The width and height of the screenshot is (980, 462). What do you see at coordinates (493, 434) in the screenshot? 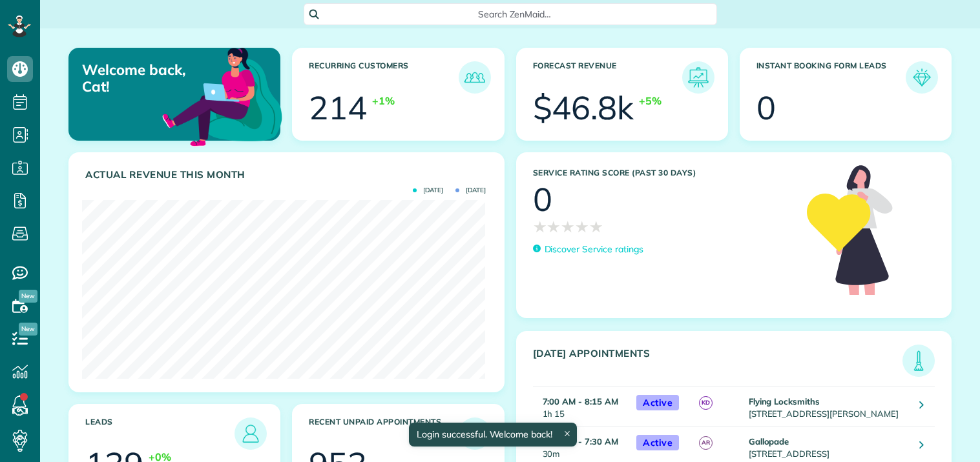
I see `div: Login successful. Welcome back!` at bounding box center [493, 434].